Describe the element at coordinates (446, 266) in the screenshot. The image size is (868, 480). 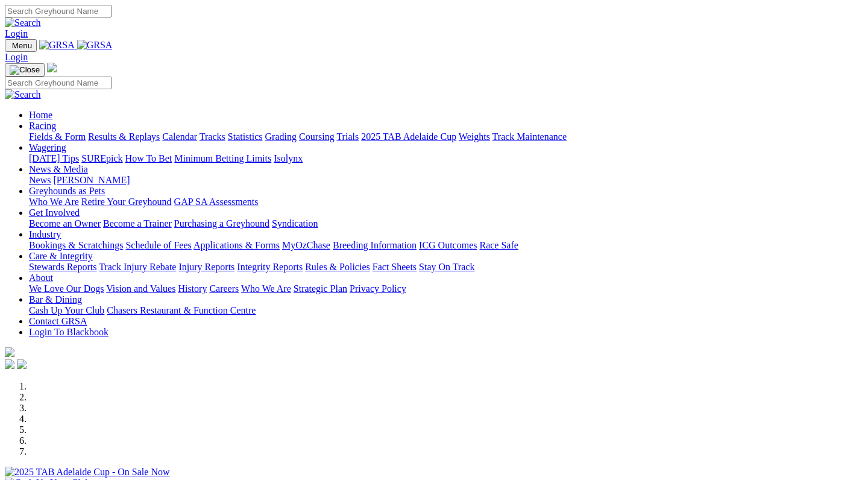
I see `a: Stay On Track` at that location.